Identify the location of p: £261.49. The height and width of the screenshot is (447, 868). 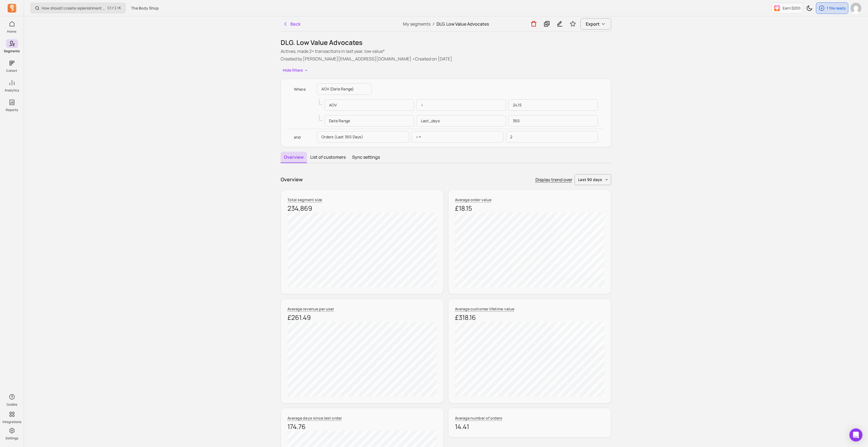
(362, 317).